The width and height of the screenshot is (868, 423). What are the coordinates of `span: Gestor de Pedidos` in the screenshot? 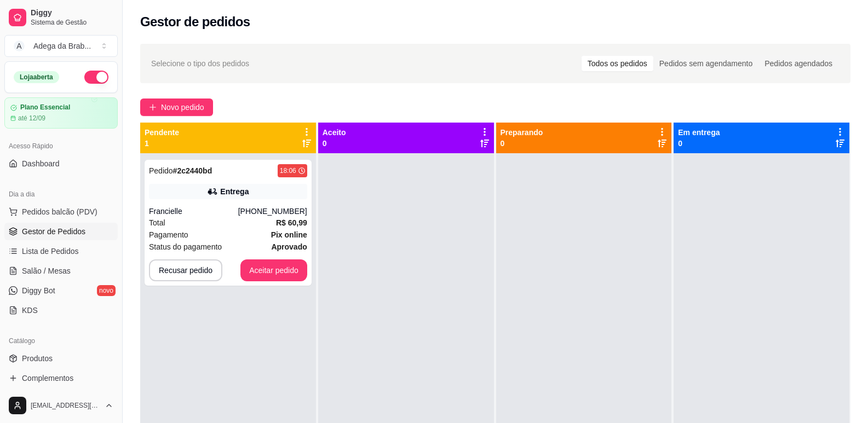 It's located at (54, 231).